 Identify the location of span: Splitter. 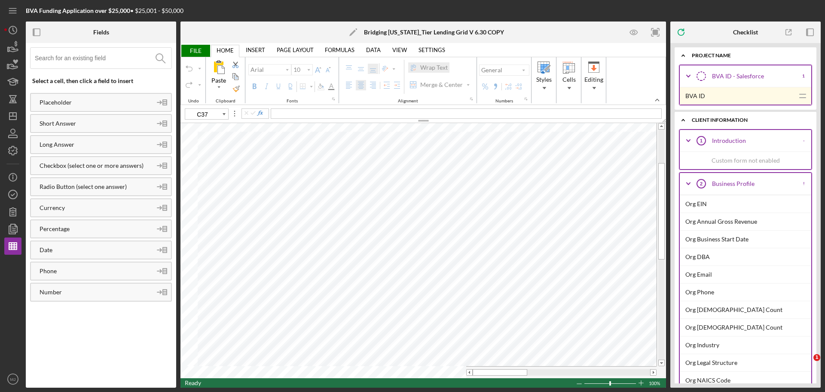
(235, 113).